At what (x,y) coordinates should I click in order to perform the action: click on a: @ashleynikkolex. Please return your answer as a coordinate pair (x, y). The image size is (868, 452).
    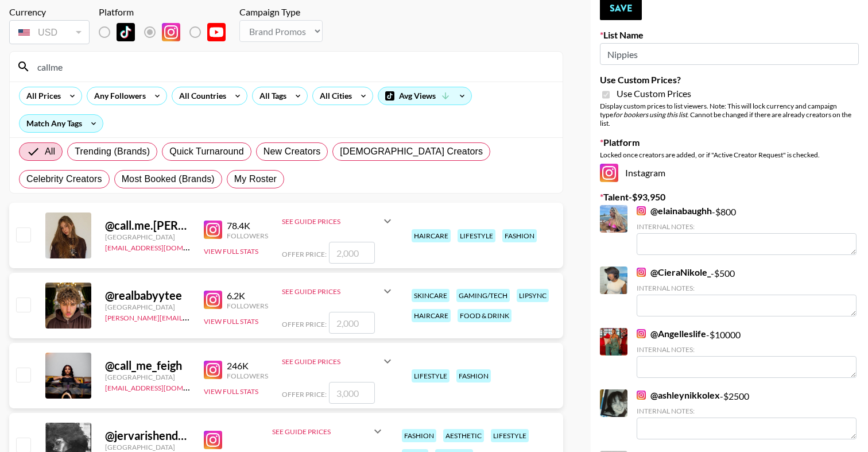
    Looking at the image, I should click on (678, 395).